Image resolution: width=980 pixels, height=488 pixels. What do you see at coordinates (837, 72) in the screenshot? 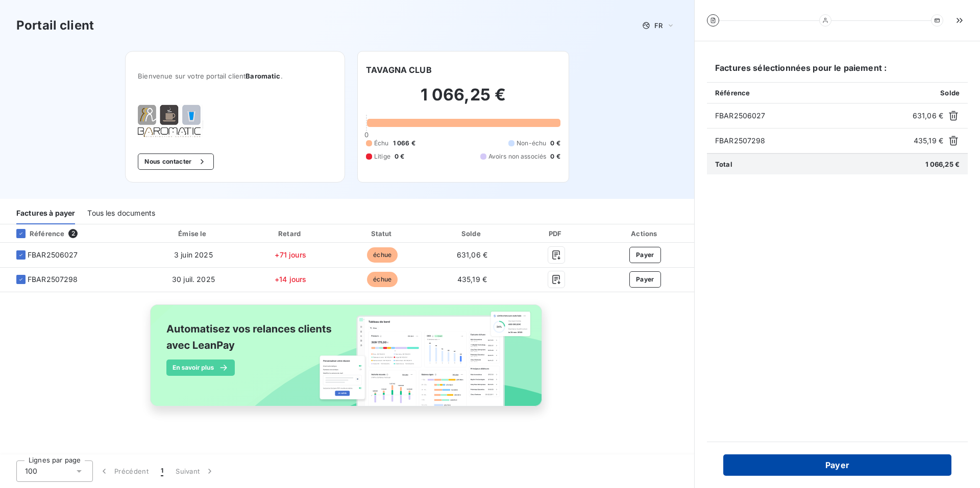
I see `h6: Factures sélectionnées pour le paiement :` at bounding box center [837, 72].